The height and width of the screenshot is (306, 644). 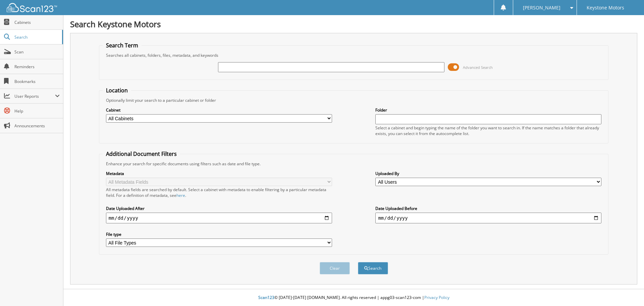 What do you see at coordinates (219, 109) in the screenshot?
I see `label: Cabinet` at bounding box center [219, 109].